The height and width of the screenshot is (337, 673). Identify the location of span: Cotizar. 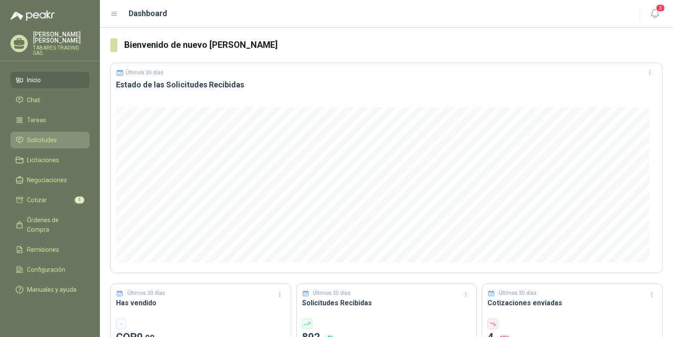
(37, 200).